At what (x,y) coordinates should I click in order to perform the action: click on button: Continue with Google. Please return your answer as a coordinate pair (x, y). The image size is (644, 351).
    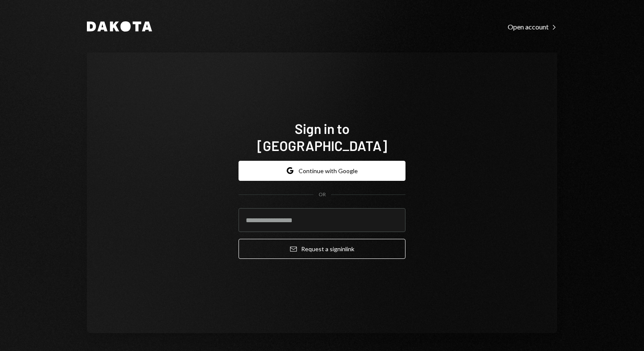
    Looking at the image, I should click on (322, 171).